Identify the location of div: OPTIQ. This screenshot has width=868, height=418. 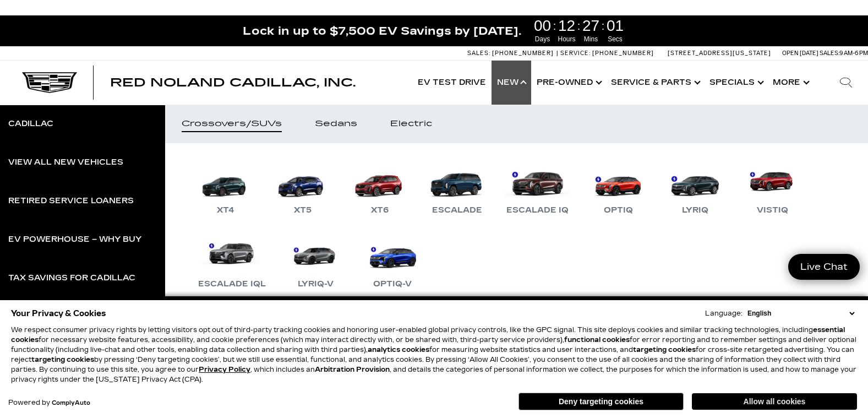
(618, 211).